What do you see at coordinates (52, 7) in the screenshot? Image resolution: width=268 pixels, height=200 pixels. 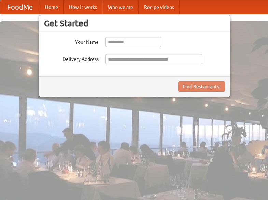 I see `a: Home` at bounding box center [52, 7].